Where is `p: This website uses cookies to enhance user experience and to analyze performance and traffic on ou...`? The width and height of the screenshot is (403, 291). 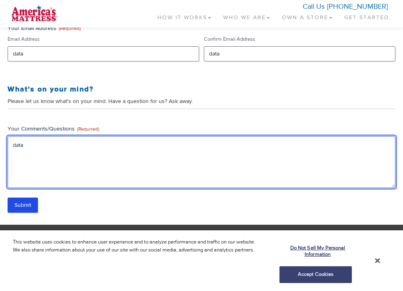 p: This website uses cookies to enhance user experience and to analyze performance and traffic on ou... is located at coordinates (138, 246).